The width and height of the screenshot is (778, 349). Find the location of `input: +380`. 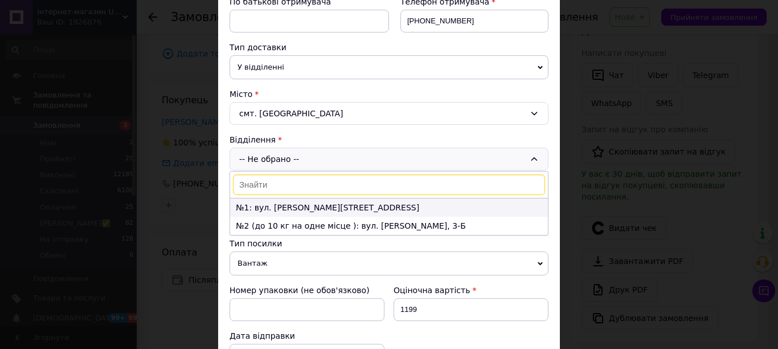

input: +380 is located at coordinates (474, 21).